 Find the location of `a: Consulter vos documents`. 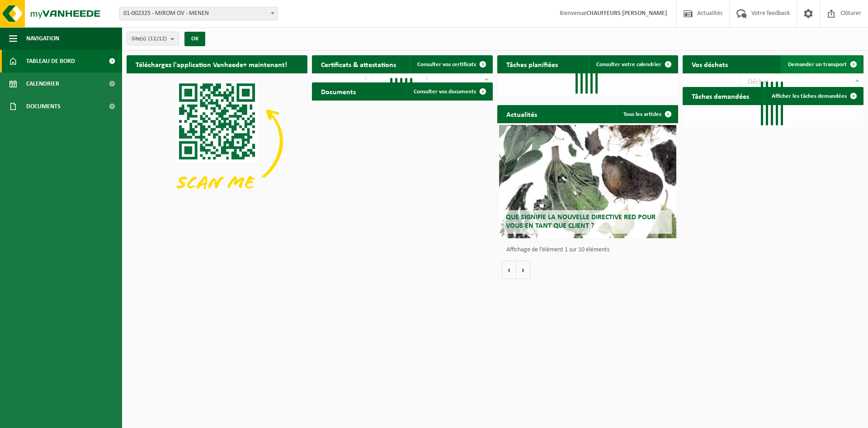

a: Consulter vos documents is located at coordinates (449, 91).